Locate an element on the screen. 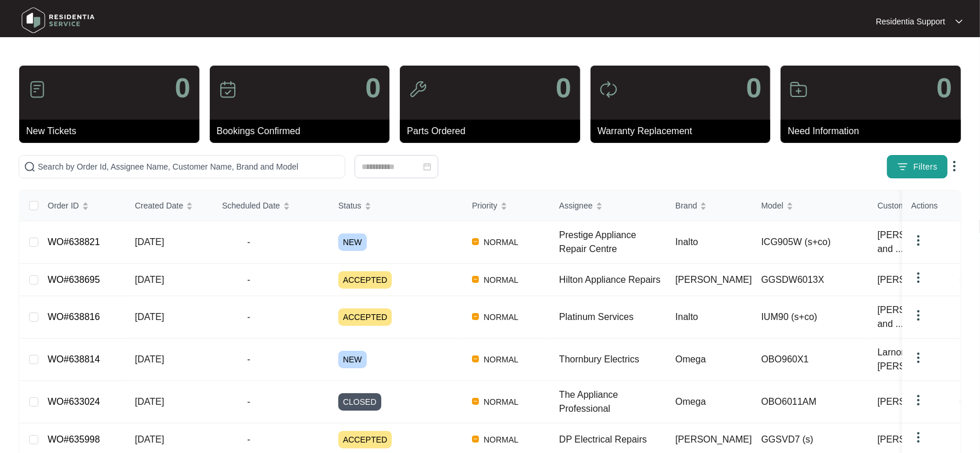 The image size is (980, 453). span: Assignee is located at coordinates (576, 206).